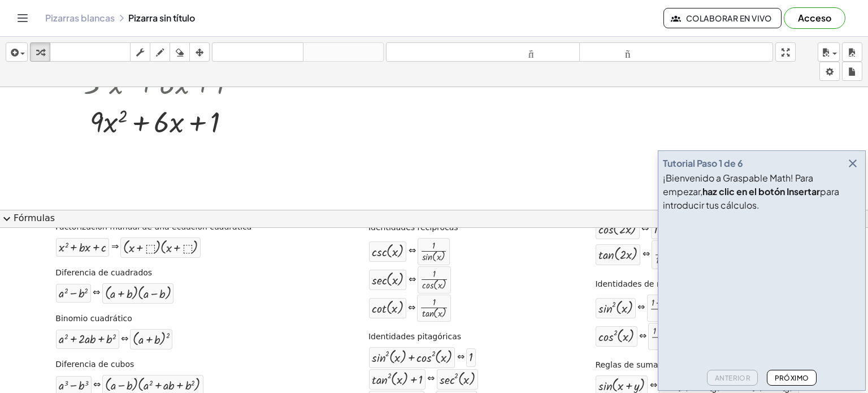  I want to click on font: Próximo, so click(792, 378).